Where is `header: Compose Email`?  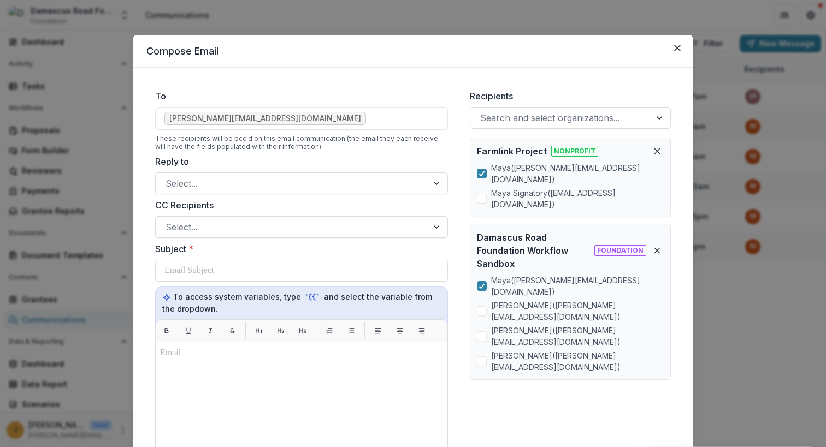
header: Compose Email is located at coordinates (413, 51).